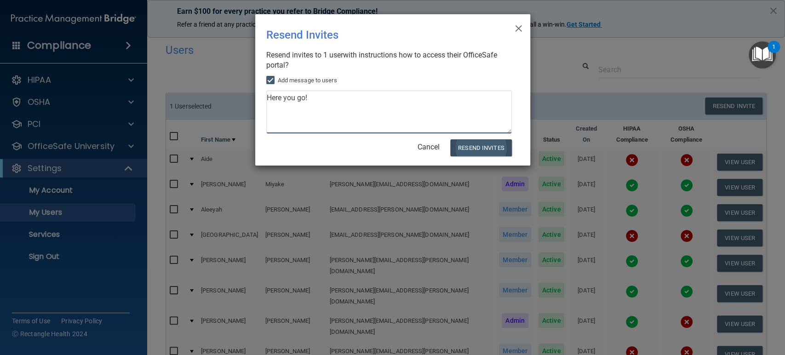 Image resolution: width=785 pixels, height=355 pixels. I want to click on button: Open Resource Center, 1 new notification, so click(762, 55).